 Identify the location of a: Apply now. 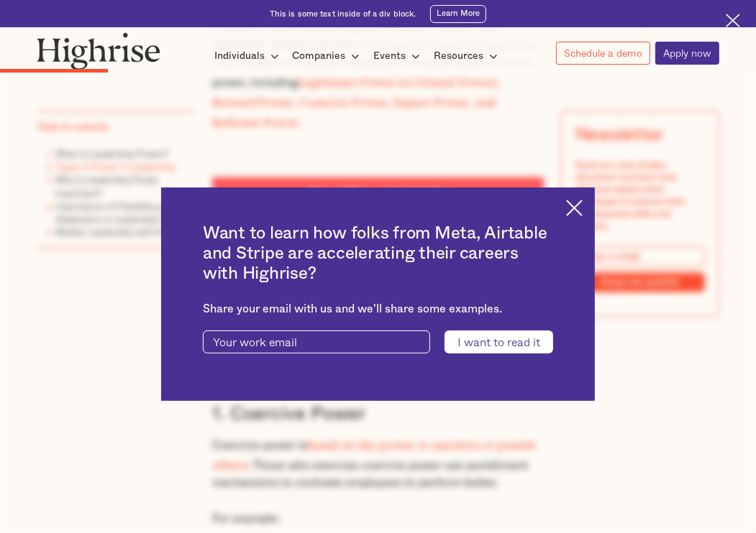
(687, 53).